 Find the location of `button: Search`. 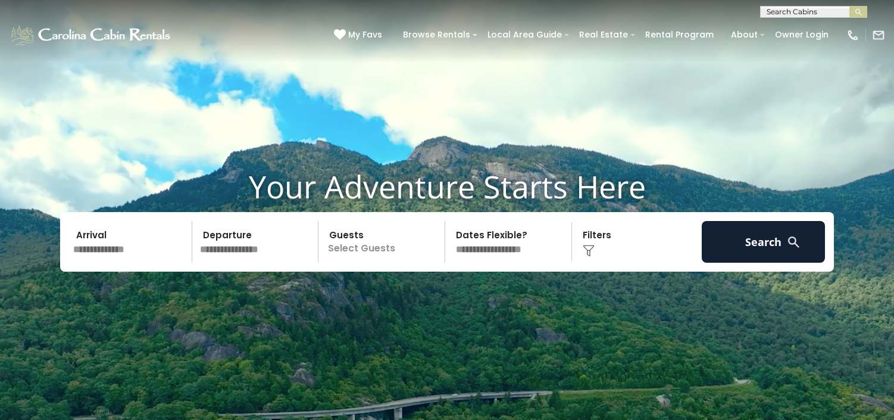

button: Search is located at coordinates (763, 242).